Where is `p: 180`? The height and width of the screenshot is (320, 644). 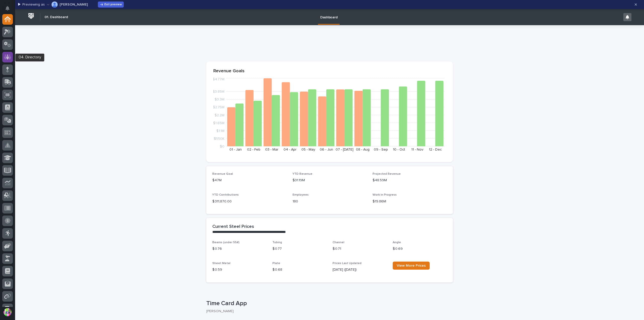 p: 180 is located at coordinates (330, 202).